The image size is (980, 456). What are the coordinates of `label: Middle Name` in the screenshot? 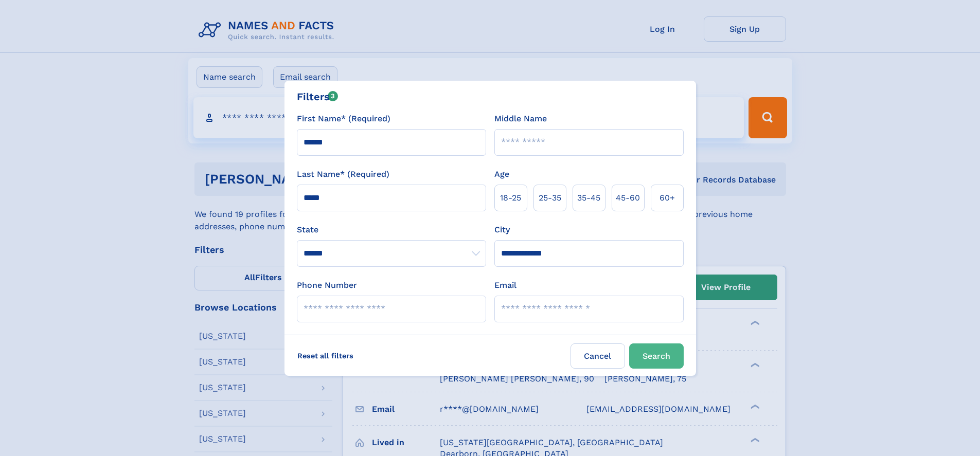 It's located at (521, 119).